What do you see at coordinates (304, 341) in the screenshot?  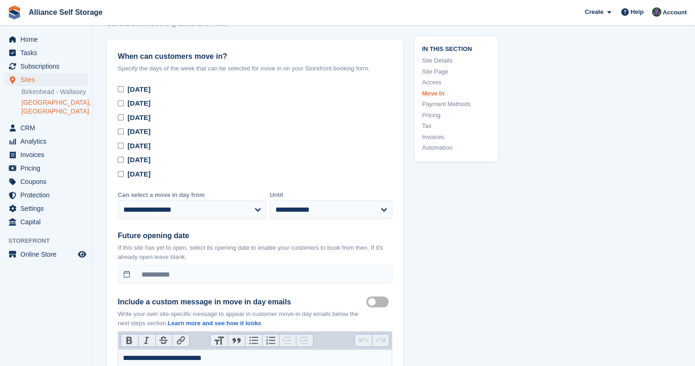 I see `button: Increase Level` at bounding box center [304, 341].